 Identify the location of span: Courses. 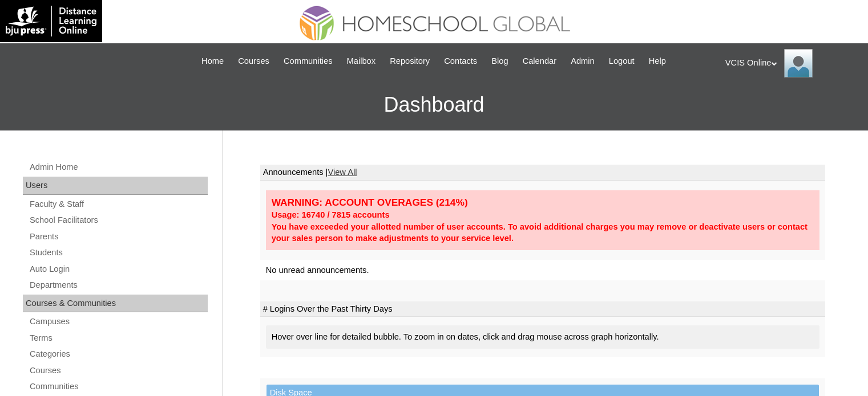
(253, 61).